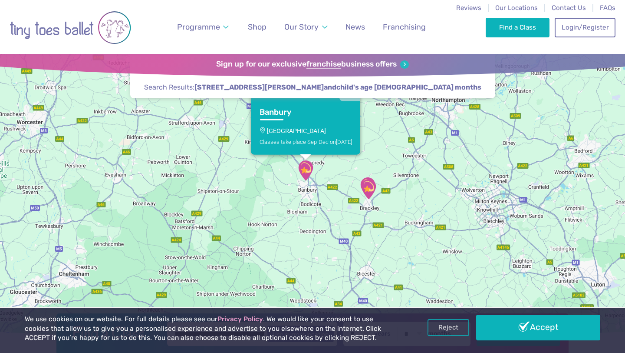 This screenshot has height=353, width=625. I want to click on a: Programme, so click(203, 27).